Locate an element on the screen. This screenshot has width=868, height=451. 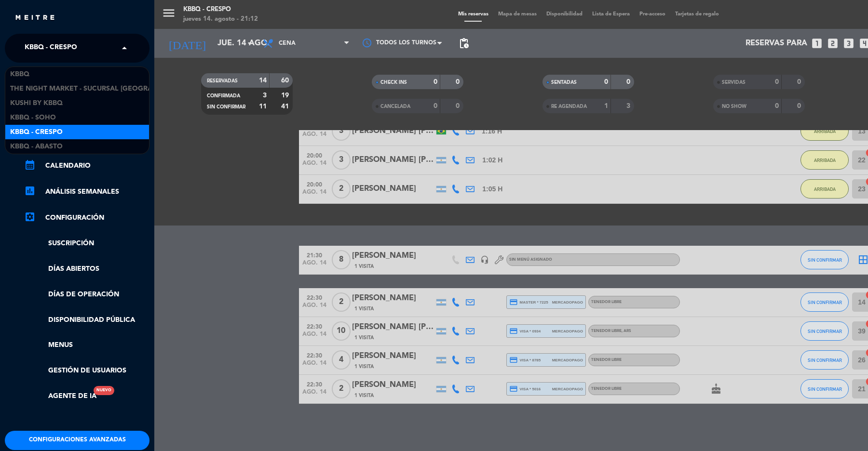
i: assessment is located at coordinates (30, 191).